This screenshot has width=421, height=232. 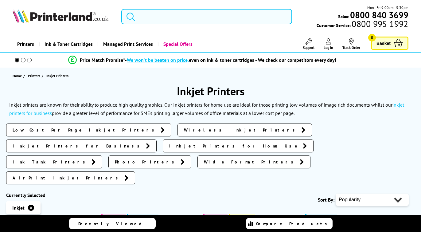 What do you see at coordinates (18, 76) in the screenshot?
I see `a: Home` at bounding box center [18, 76].